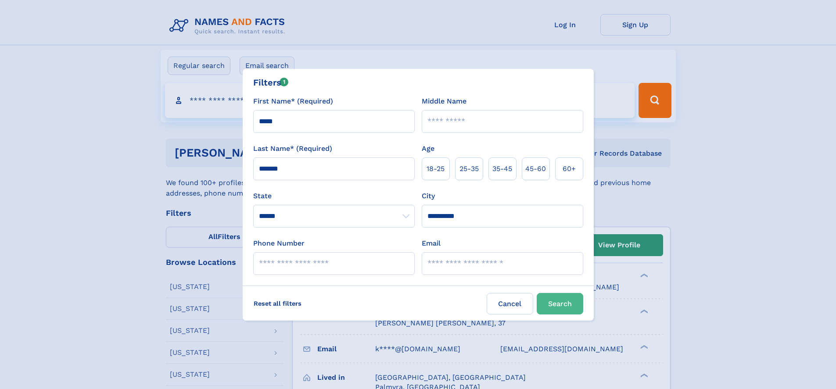 This screenshot has width=836, height=389. Describe the element at coordinates (293, 101) in the screenshot. I see `label: First Name* (Required)` at that location.